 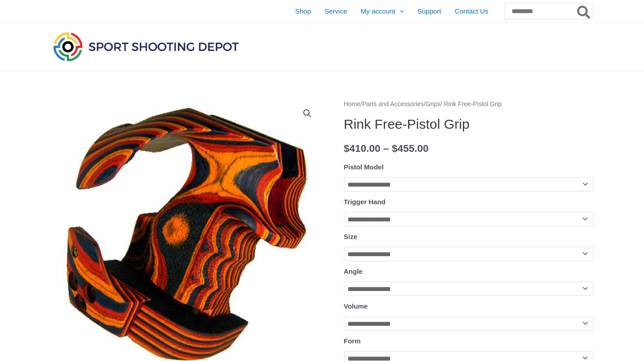 What do you see at coordinates (433, 104) in the screenshot?
I see `a: Grips` at bounding box center [433, 104].